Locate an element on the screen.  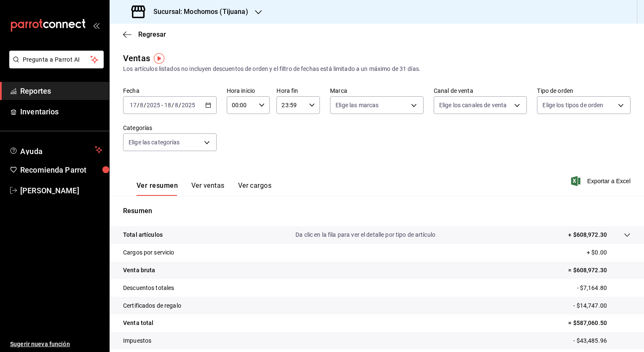
label: Hora fin is located at coordinates (298, 90).